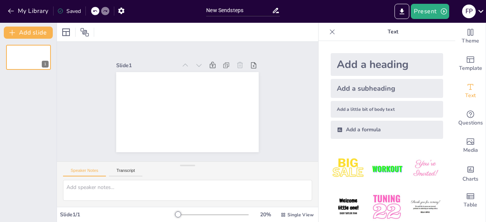 The width and height of the screenshot is (486, 222). Describe the element at coordinates (471, 64) in the screenshot. I see `div: Add ready made slides` at that location.